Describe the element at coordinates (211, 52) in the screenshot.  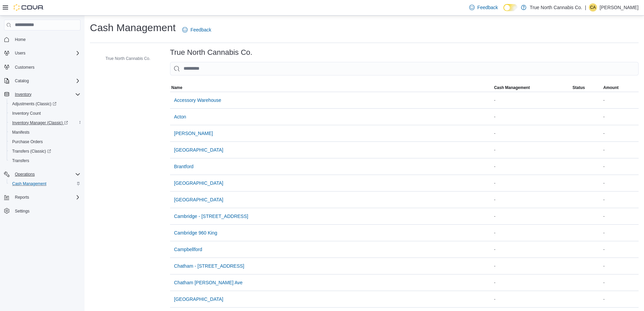
I see `h3: True North Cannabis Co.` at that location.